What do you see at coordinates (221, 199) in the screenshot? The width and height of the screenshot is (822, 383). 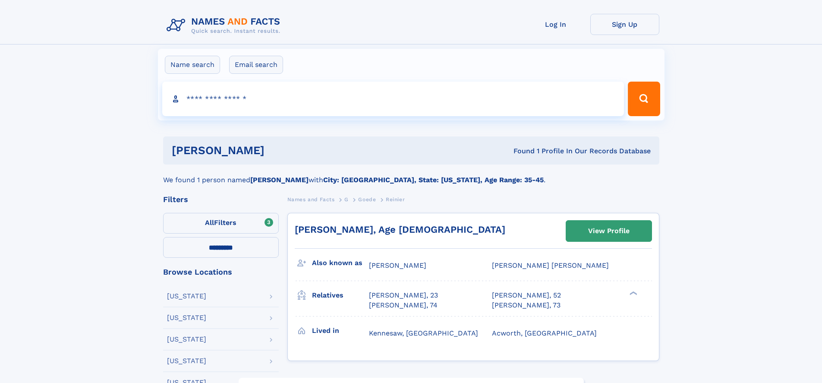 I see `div: Filters` at bounding box center [221, 199].